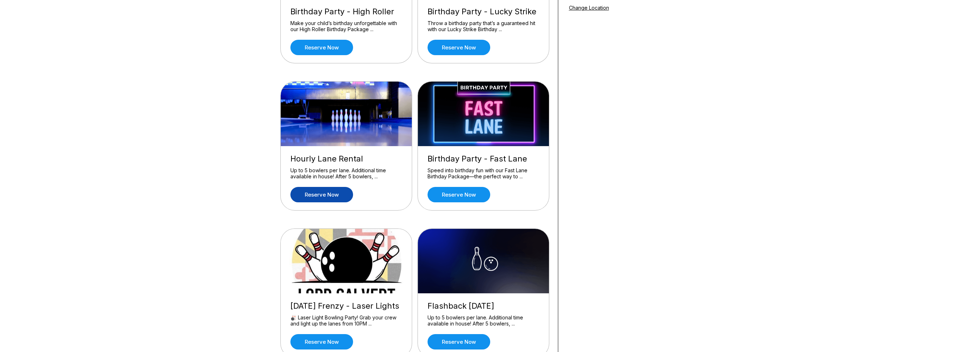 Image resolution: width=980 pixels, height=352 pixels. I want to click on div: Make your child’s birthday unforgettable with our High Roller Birthday Package ..., so click(346, 26).